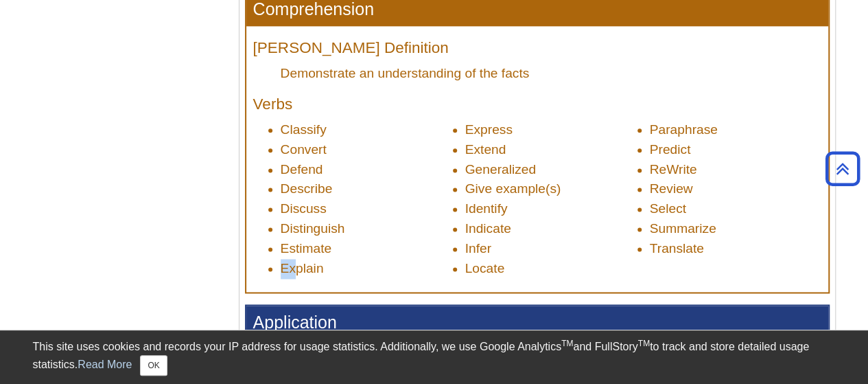  What do you see at coordinates (153, 366) in the screenshot?
I see `button: Close` at bounding box center [153, 366].